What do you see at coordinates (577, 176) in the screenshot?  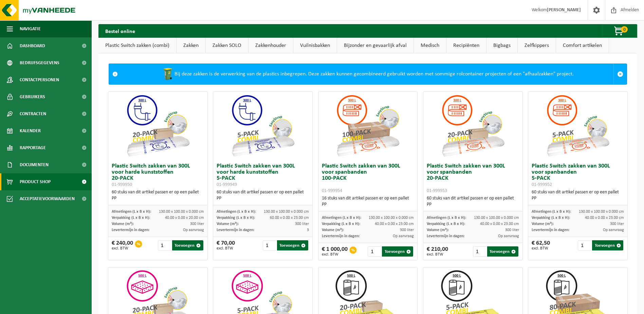 I see `h3: Plastic Switch zakken van 300L voor spanbanden 5-PACK` at bounding box center [577, 176].